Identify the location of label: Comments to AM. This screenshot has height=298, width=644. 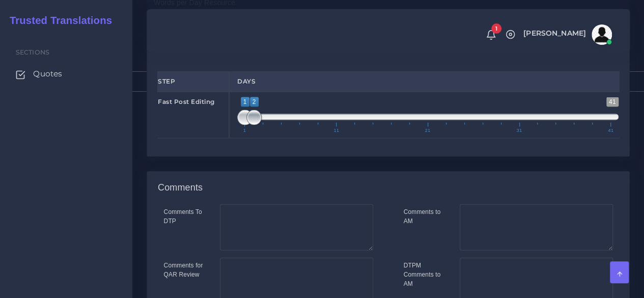
(424, 216).